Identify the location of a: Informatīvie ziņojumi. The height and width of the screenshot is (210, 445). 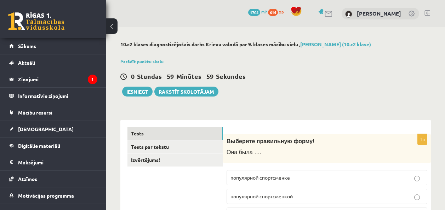
(53, 96).